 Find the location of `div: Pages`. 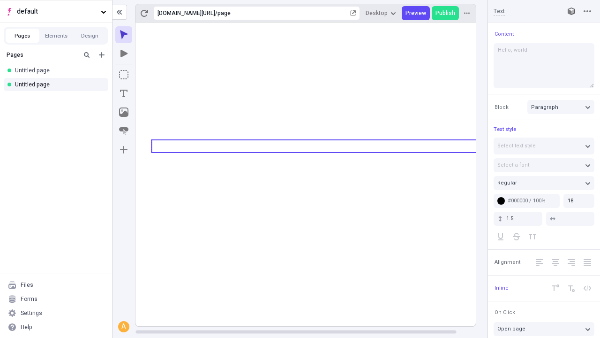

div: Pages is located at coordinates (42, 55).